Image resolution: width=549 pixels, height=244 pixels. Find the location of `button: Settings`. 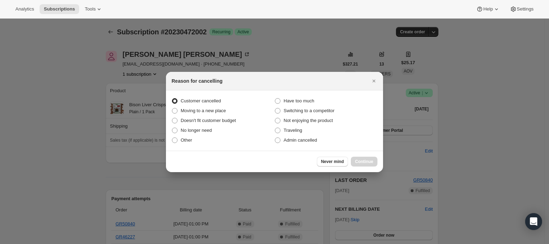

button: Settings is located at coordinates (521, 9).